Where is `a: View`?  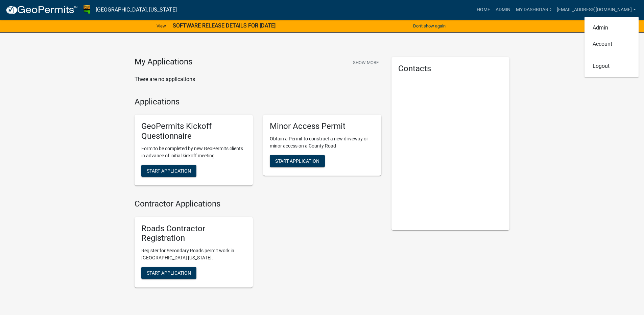 a: View is located at coordinates (161, 25).